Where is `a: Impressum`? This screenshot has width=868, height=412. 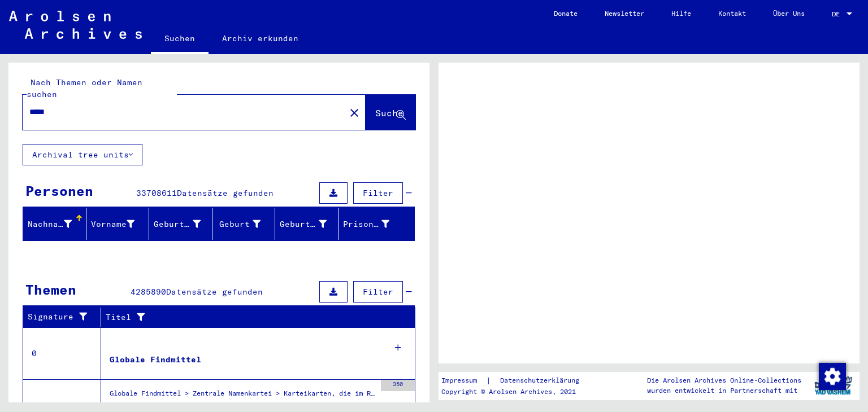
a: Impressum is located at coordinates (464, 381).